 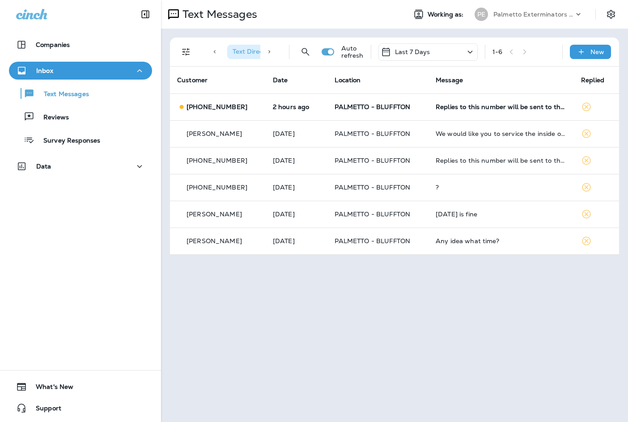 I want to click on span: Support, so click(x=44, y=410).